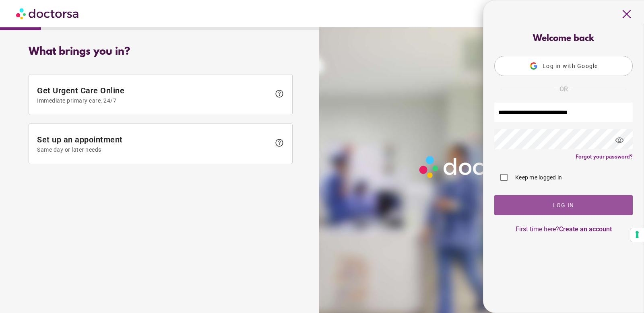 The height and width of the screenshot is (313, 644). Describe the element at coordinates (154, 94) in the screenshot. I see `span: Get Urgent Care Online` at that location.